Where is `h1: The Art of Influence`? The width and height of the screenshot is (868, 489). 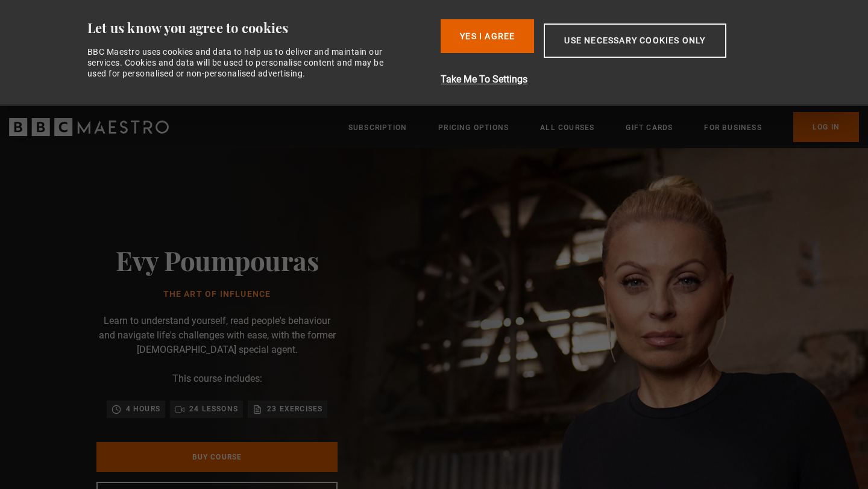
h1: The Art of Influence is located at coordinates (217, 295).